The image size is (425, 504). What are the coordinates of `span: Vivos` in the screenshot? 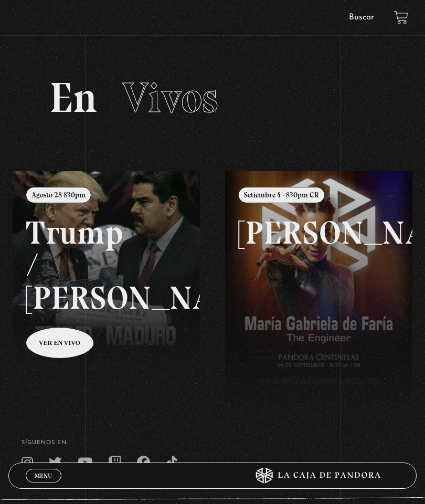 It's located at (170, 98).